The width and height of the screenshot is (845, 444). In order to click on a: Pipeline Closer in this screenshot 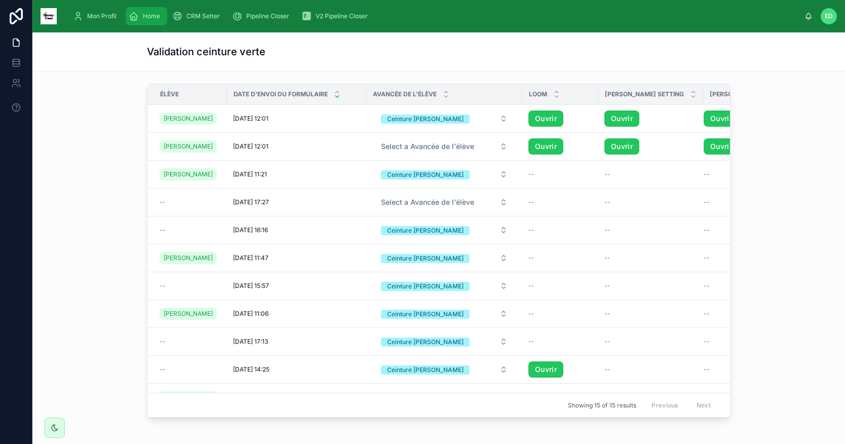, I will do `click(263, 16)`.